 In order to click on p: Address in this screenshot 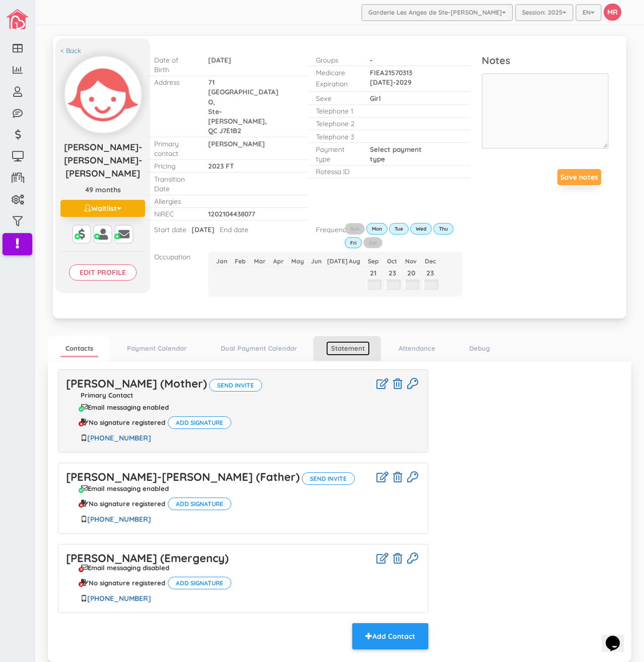, I will do `click(174, 82)`.